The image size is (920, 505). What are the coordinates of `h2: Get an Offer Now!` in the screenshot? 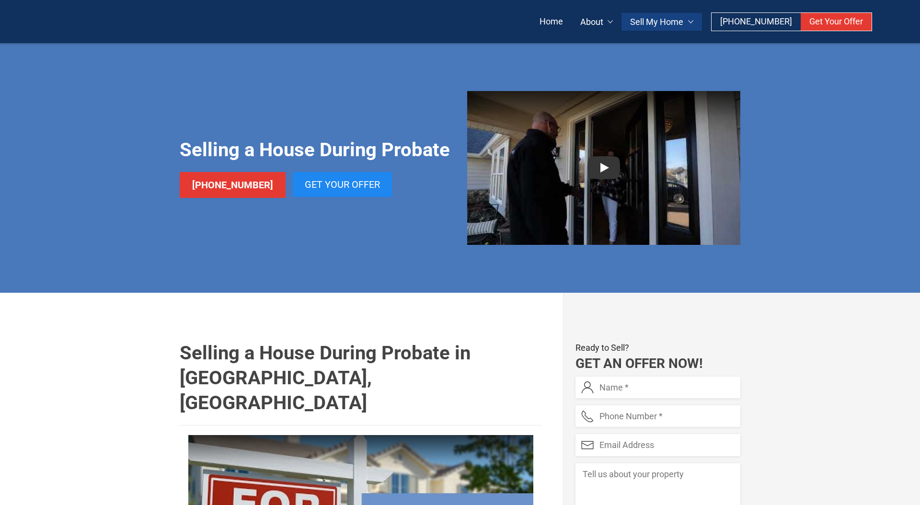 It's located at (657, 364).